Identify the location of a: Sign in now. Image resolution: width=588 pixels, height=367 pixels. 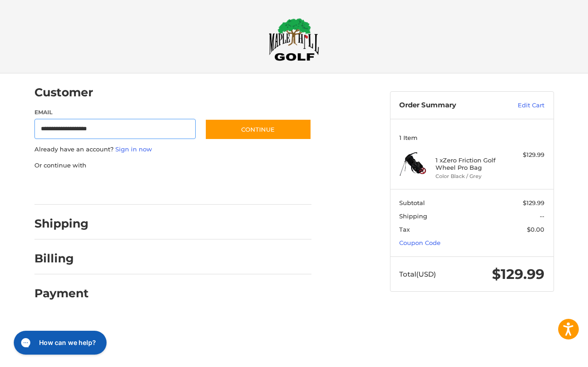
(134, 149).